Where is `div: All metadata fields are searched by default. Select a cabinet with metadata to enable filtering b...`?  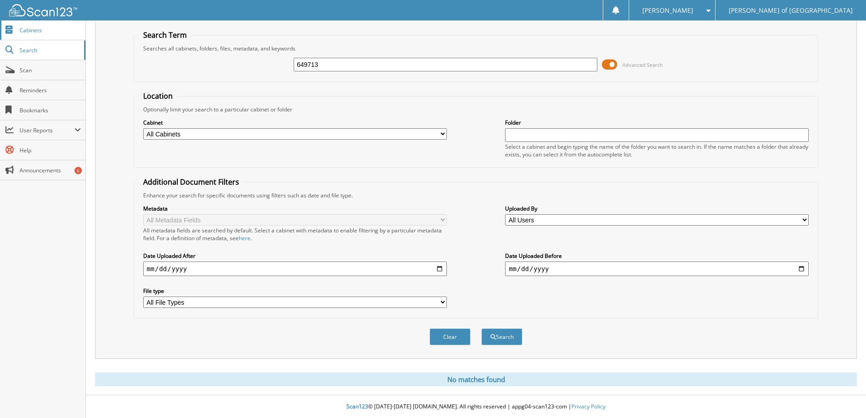 div: All metadata fields are searched by default. Select a cabinet with metadata to enable filtering b... is located at coordinates (295, 234).